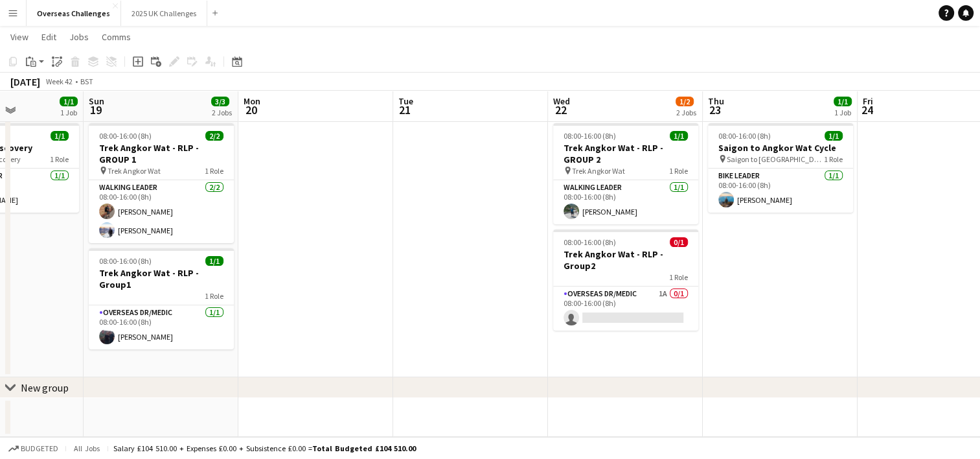  I want to click on a: Comms, so click(116, 37).